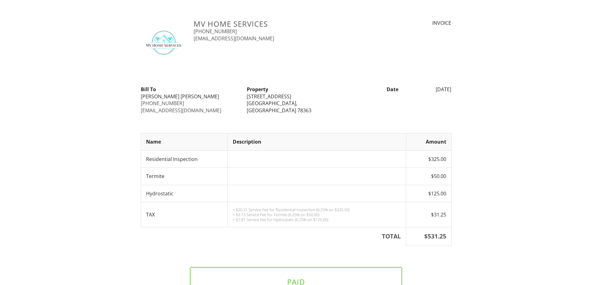  What do you see at coordinates (428, 176) in the screenshot?
I see `td: $50.00` at bounding box center [428, 176].